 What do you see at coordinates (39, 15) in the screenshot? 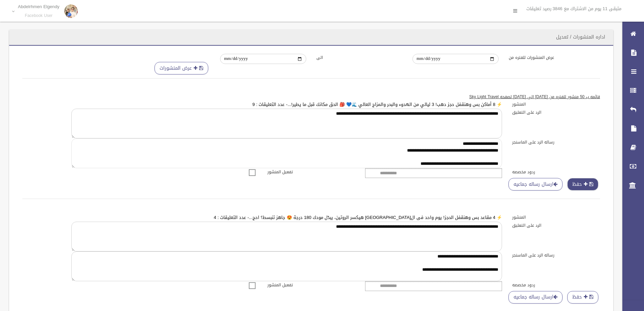
I see `small: Facebook User` at bounding box center [39, 15].